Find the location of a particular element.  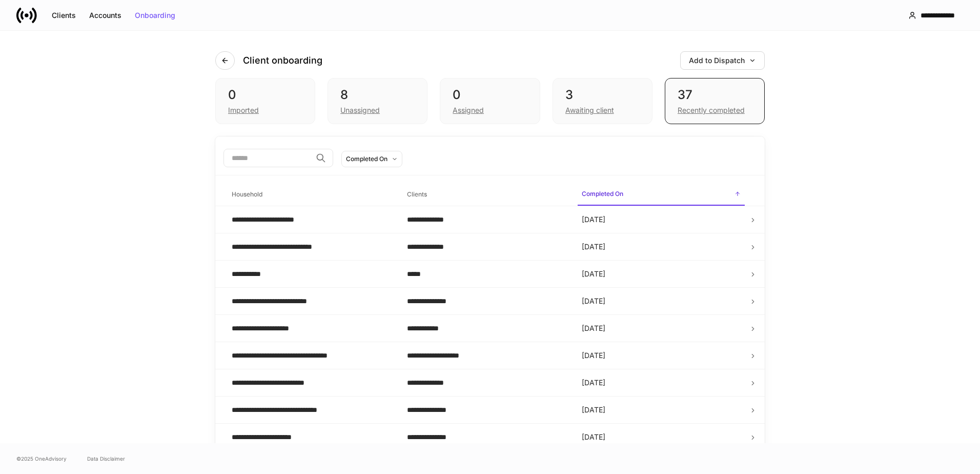

div: 37Recently completed is located at coordinates (715, 101).